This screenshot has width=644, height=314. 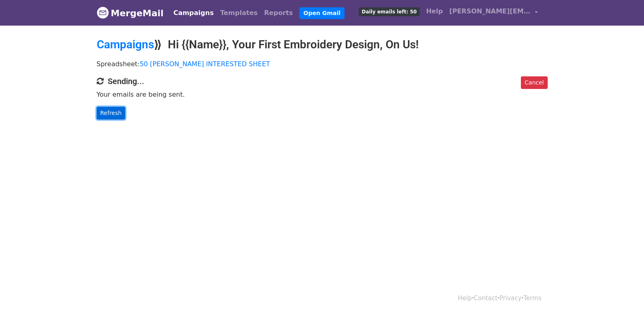 I want to click on a: Reports, so click(x=278, y=13).